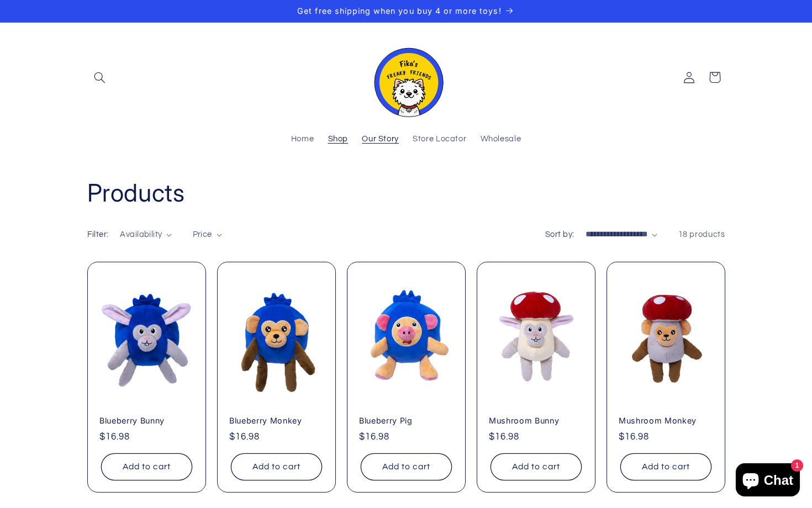  I want to click on span: 18 products, so click(701, 234).